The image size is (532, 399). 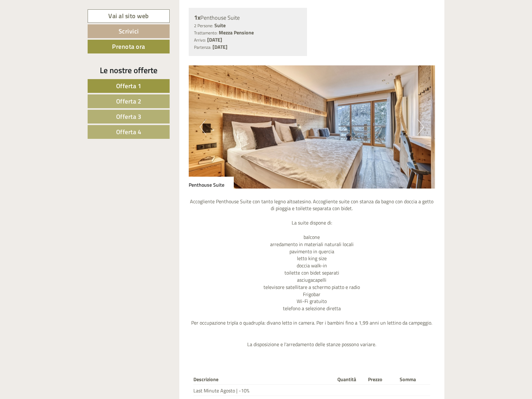 I want to click on small: Partenza:, so click(x=202, y=47).